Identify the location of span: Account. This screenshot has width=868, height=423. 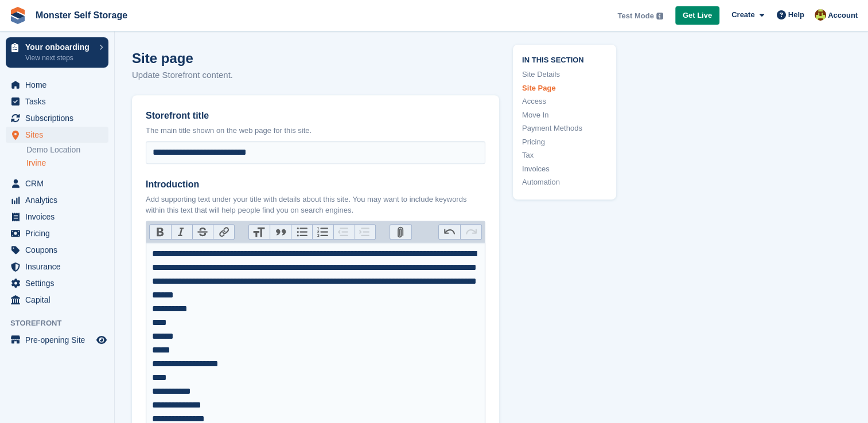
(842, 15).